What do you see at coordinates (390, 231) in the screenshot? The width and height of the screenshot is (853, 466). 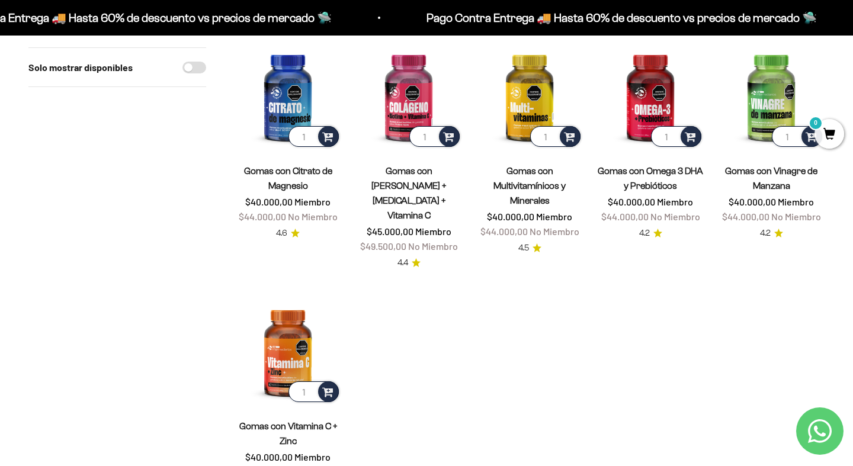 I see `span: $45.000,00` at bounding box center [390, 231].